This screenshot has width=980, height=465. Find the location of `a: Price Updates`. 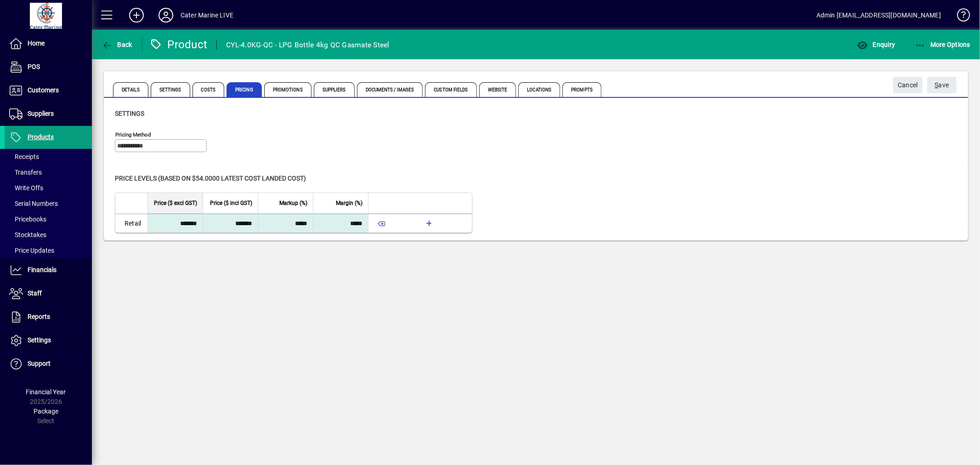

a: Price Updates is located at coordinates (48, 250).